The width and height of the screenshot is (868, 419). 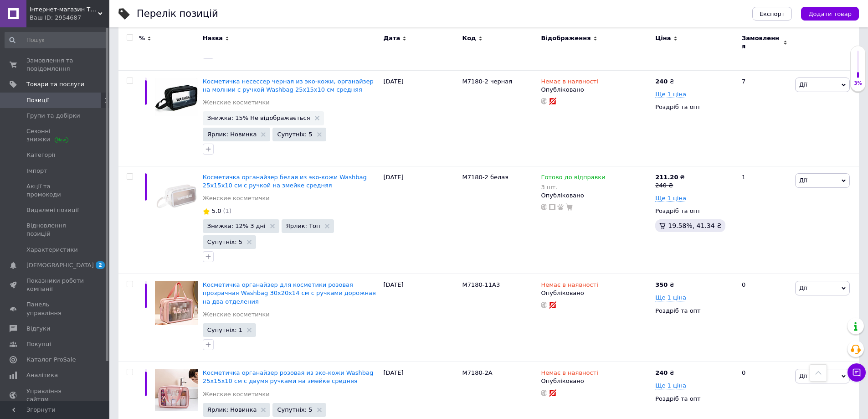 I want to click on span: Ярлик: Топ, so click(x=303, y=226).